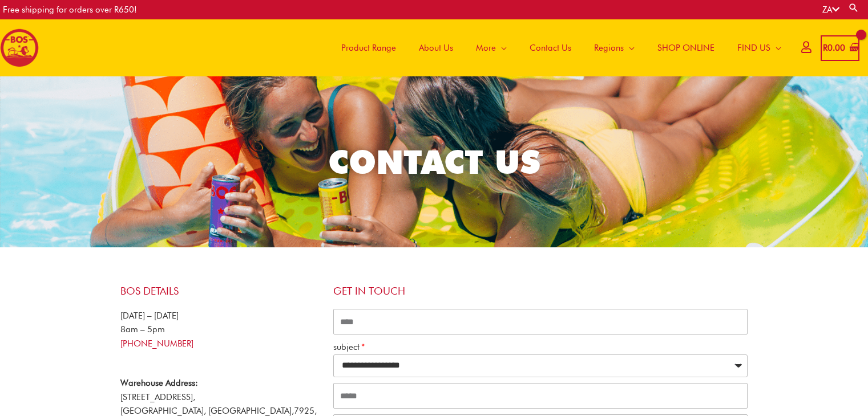 This screenshot has width=868, height=416. What do you see at coordinates (436, 48) in the screenshot?
I see `a: About Us` at bounding box center [436, 48].